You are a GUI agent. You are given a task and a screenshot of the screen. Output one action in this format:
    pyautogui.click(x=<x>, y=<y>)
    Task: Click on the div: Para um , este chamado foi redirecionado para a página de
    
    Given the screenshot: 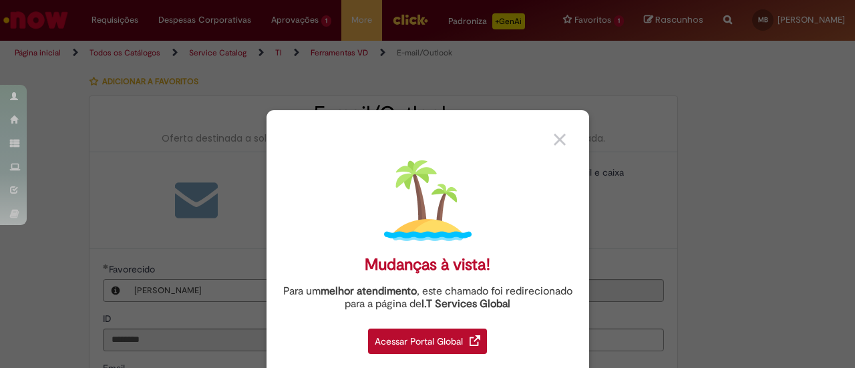 What is the action you would take?
    pyautogui.click(x=427, y=298)
    